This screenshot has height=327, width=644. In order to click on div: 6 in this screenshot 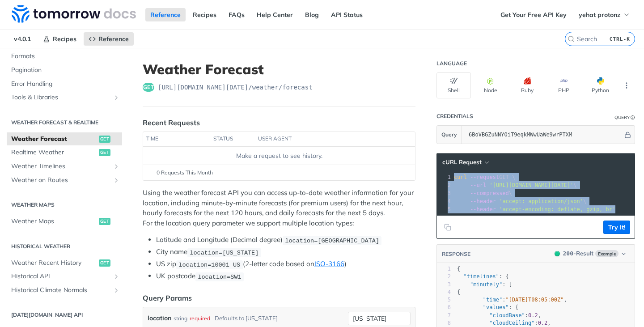, I will do `click(444, 307)`.